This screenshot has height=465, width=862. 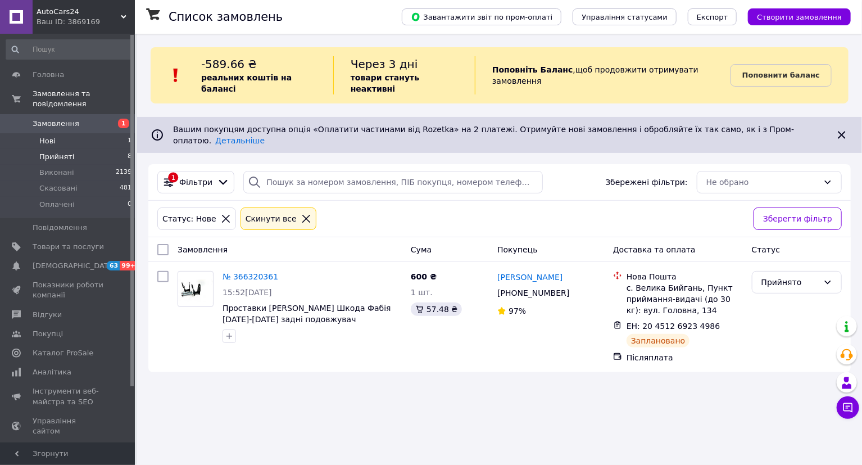 What do you see at coordinates (797, 219) in the screenshot?
I see `span: Зберегти фільтр` at bounding box center [797, 219].